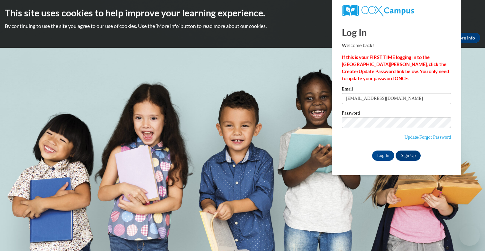 Image resolution: width=485 pixels, height=251 pixels. Describe the element at coordinates (396, 32) in the screenshot. I see `h1: Log In` at that location.